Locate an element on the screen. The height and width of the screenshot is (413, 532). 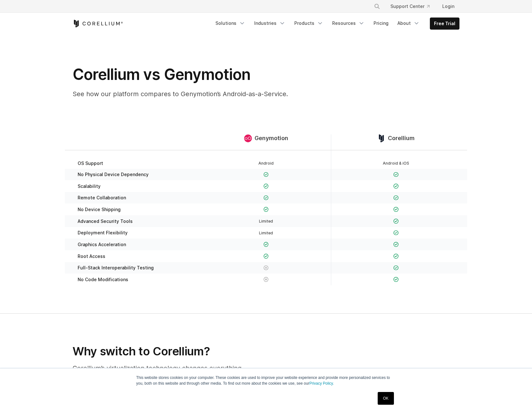
span: Scalability is located at coordinates (89, 186).